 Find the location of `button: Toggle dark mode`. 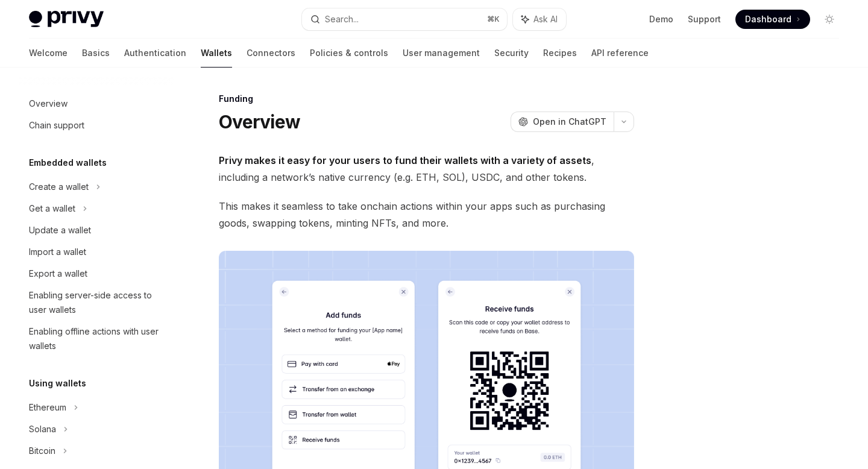

button: Toggle dark mode is located at coordinates (829, 19).